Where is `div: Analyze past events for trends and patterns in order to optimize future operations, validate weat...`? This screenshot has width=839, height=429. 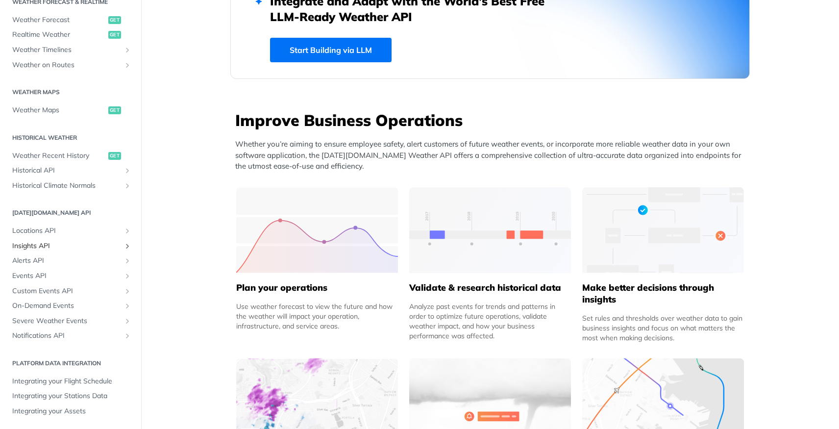 div: Analyze past events for trends and patterns in order to optimize future operations, validate weat... is located at coordinates (490, 321).